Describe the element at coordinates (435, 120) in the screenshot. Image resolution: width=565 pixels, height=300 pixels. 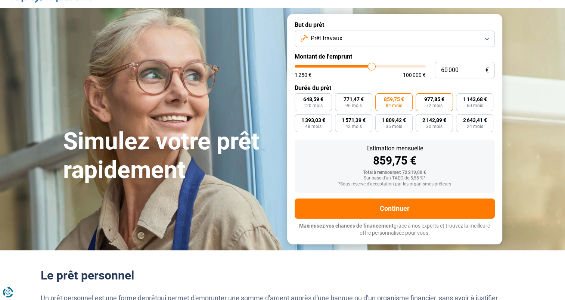
I see `span: 2 142,89 €` at that location.